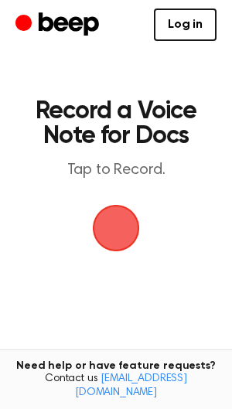  Describe the element at coordinates (116, 228) in the screenshot. I see `button: Beep Logo` at that location.